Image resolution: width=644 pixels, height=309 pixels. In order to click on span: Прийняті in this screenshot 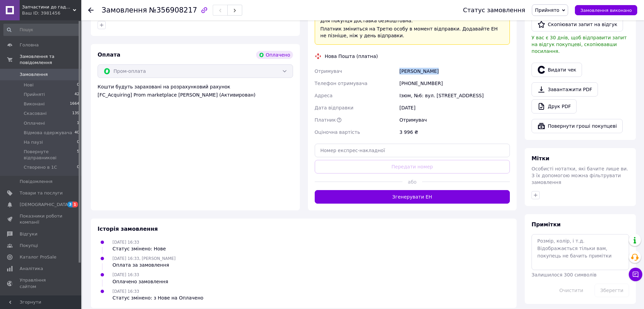, I will do `click(34, 95)`.